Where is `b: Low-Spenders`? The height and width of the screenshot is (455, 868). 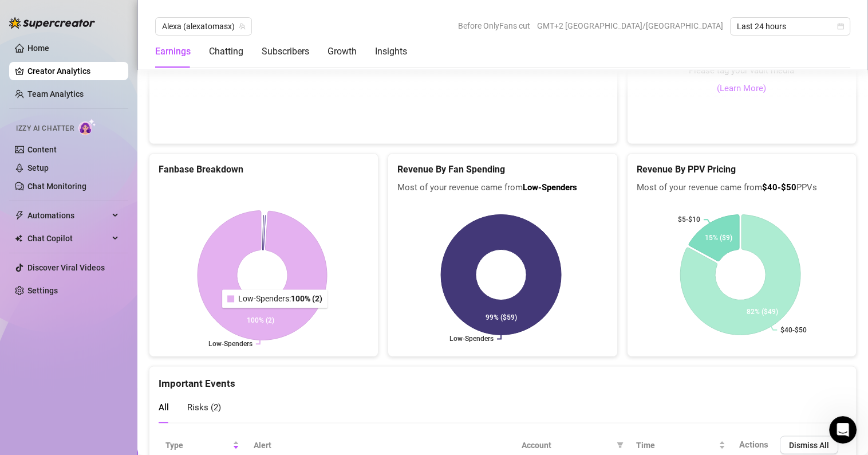
b: Low-Spenders is located at coordinates (550, 187).